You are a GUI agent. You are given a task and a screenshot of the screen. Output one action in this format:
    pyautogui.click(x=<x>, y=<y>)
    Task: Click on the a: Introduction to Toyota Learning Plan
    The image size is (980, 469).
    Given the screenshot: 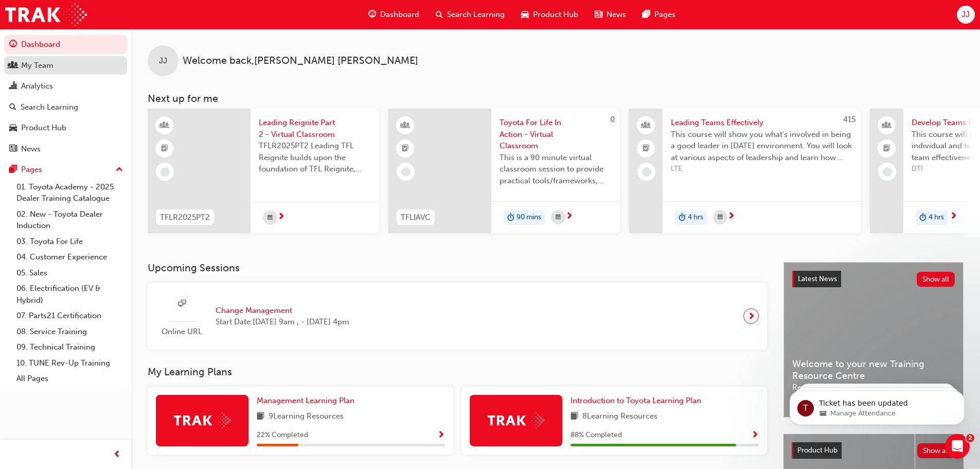 What is the action you would take?
    pyautogui.click(x=638, y=400)
    